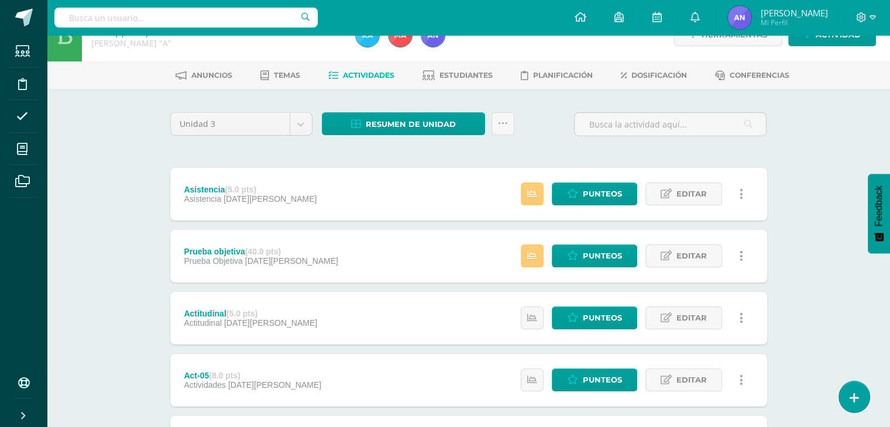 This screenshot has width=890, height=427. What do you see at coordinates (261, 252) in the screenshot?
I see `div: Prueba objetiva` at bounding box center [261, 252].